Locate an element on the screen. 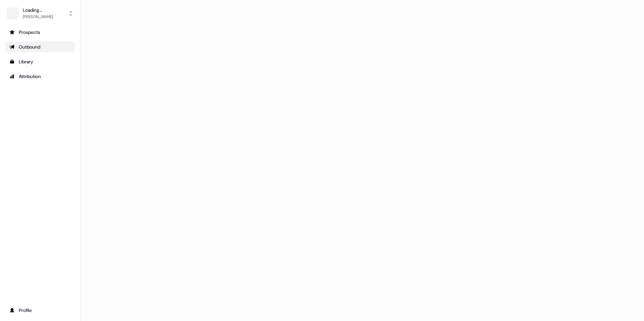 Image resolution: width=644 pixels, height=321 pixels. div: Prospects is located at coordinates (40, 32).